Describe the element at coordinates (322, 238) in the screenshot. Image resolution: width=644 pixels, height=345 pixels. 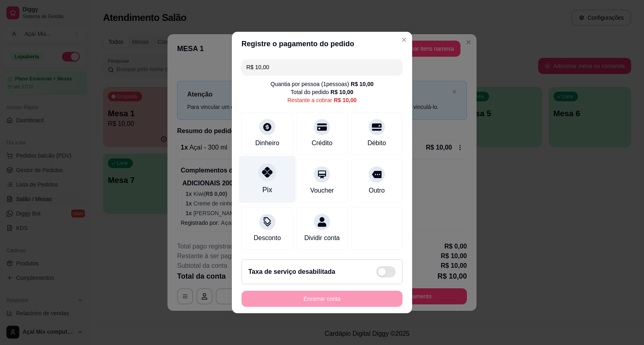
I see `div: Dividir conta` at that location.